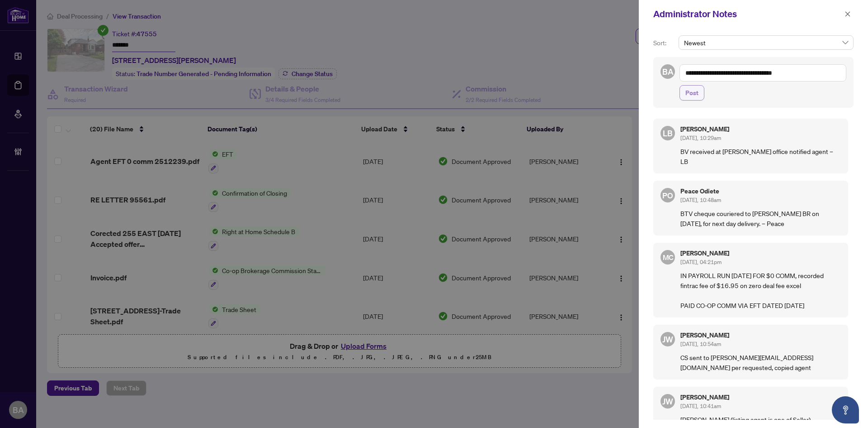 The image size is (868, 428). Describe the element at coordinates (691, 92) in the screenshot. I see `span: Post` at that location.